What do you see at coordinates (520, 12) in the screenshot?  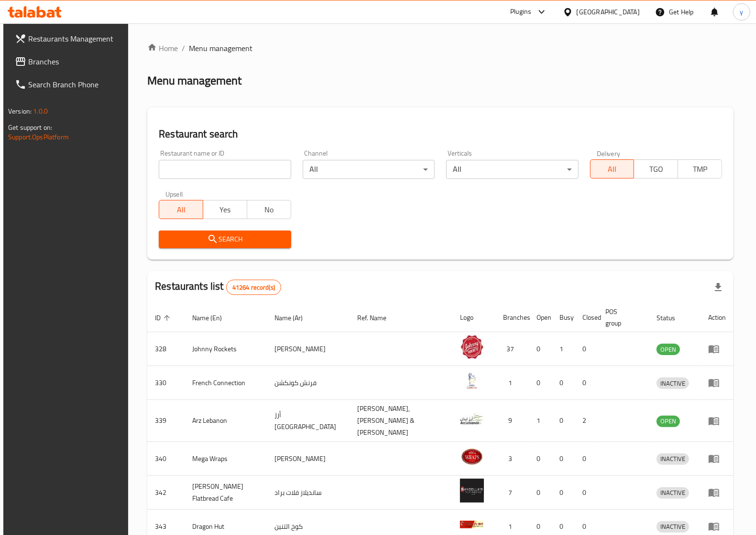 I see `div: Plugins` at bounding box center [520, 12].